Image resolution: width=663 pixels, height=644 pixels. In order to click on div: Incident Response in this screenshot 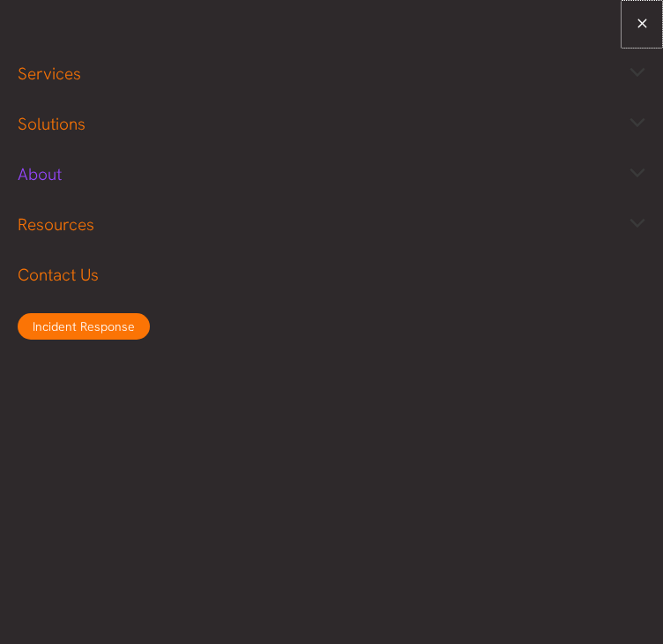, I will do `click(84, 327)`.